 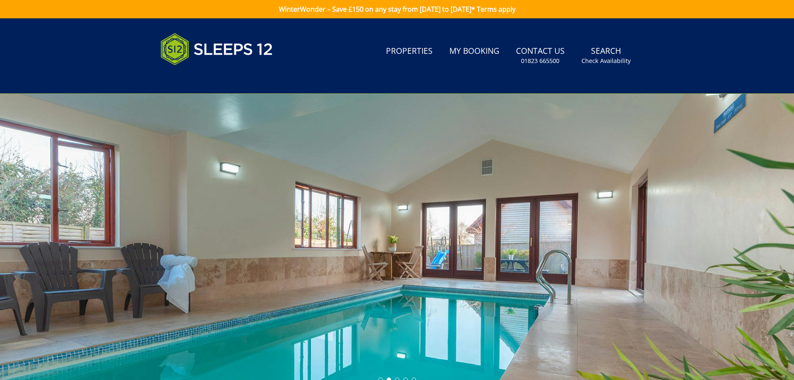 I want to click on a: My Booking, so click(x=474, y=51).